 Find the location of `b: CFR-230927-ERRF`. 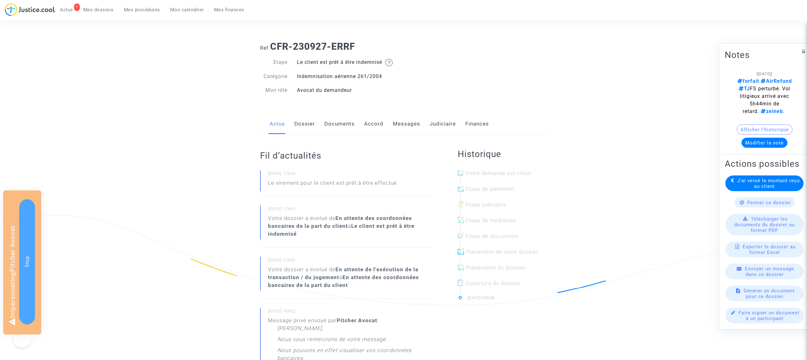

b: CFR-230927-ERRF is located at coordinates (312, 46).